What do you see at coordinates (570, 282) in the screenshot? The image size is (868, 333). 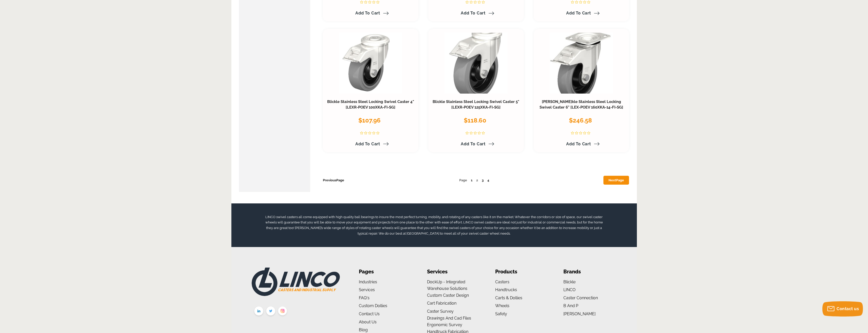 I see `a: Blickle` at bounding box center [570, 282].